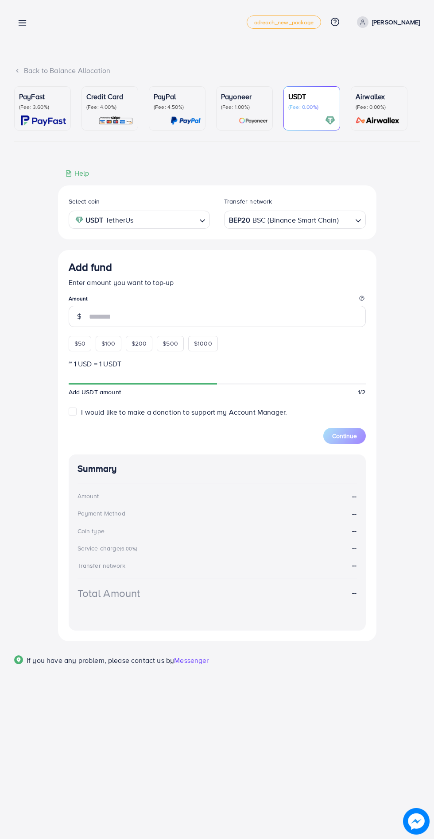 The height and width of the screenshot is (839, 434). Describe the element at coordinates (203, 343) in the screenshot. I see `span: $1000` at that location.